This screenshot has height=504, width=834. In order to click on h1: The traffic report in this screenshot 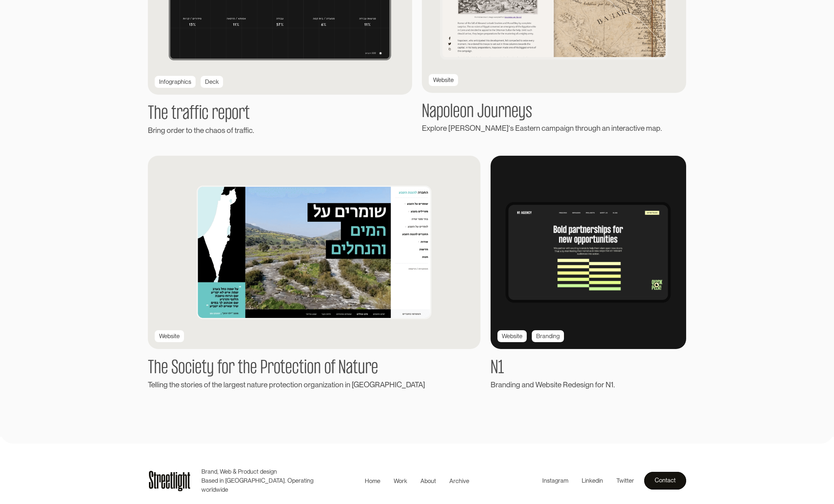, I will do `click(280, 114)`.